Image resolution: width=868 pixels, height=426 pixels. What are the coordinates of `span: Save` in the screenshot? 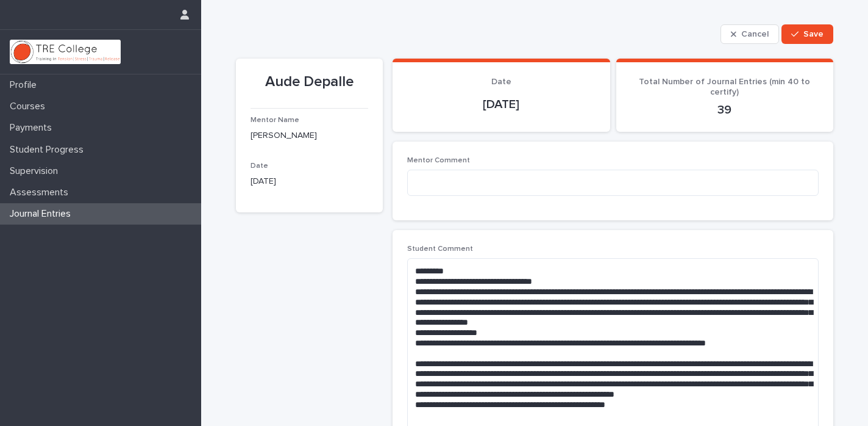 It's located at (813, 34).